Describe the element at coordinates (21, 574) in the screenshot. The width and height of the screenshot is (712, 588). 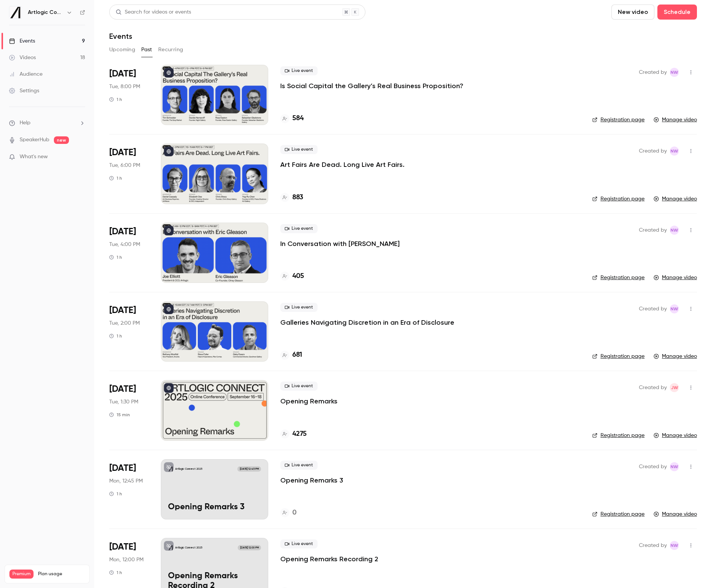
I see `span: Premium` at that location.